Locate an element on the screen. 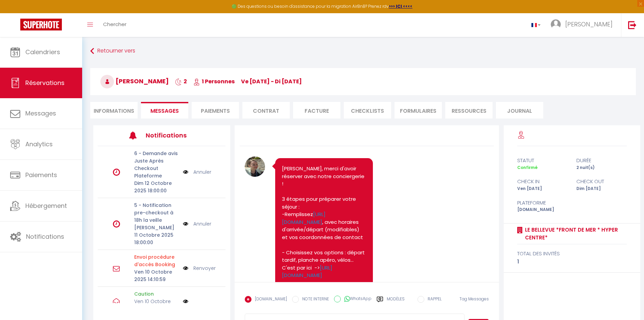  li: CHECKLISTS is located at coordinates (368, 110).